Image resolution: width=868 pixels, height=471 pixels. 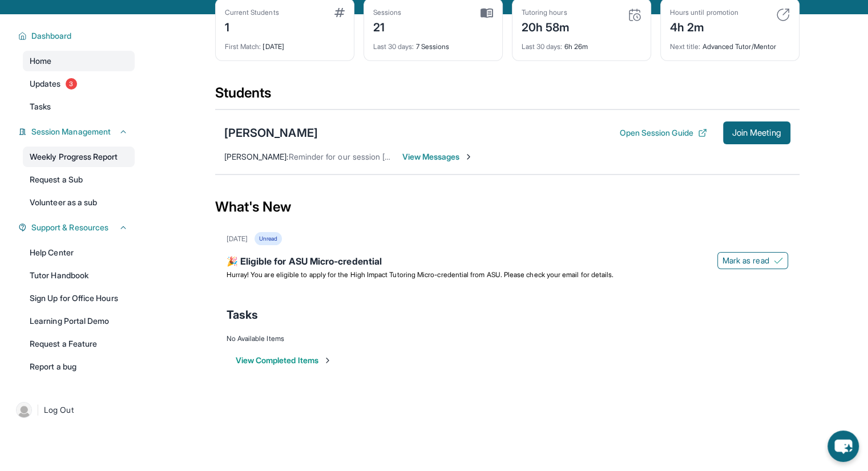 What do you see at coordinates (77, 227) in the screenshot?
I see `button: Support & Resources` at bounding box center [77, 227].